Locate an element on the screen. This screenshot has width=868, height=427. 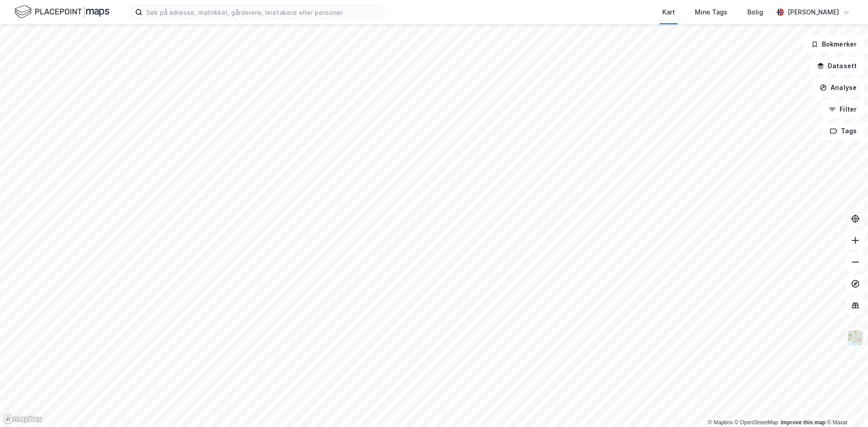
a: Mapbox homepage is located at coordinates (22, 419).